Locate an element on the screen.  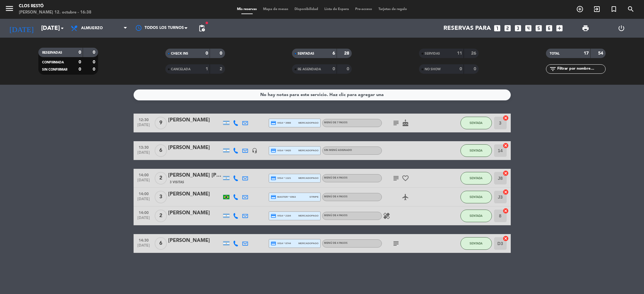
span: CONFIRMADA is located at coordinates (53, 62).